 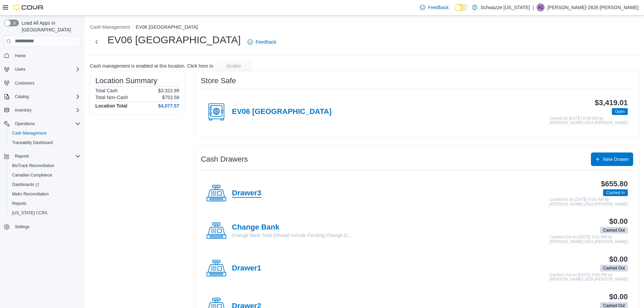 I want to click on span: A2, so click(x=541, y=8).